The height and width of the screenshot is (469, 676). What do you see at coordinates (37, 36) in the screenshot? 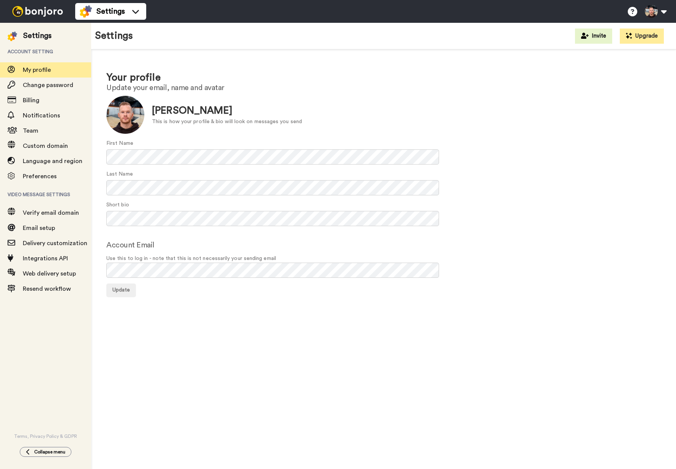
I see `div: Settings` at bounding box center [37, 36].